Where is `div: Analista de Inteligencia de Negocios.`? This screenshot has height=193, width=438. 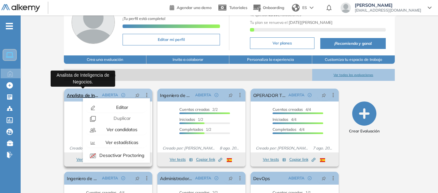 div: Analista de Inteligencia de Negocios. is located at coordinates (83, 79).